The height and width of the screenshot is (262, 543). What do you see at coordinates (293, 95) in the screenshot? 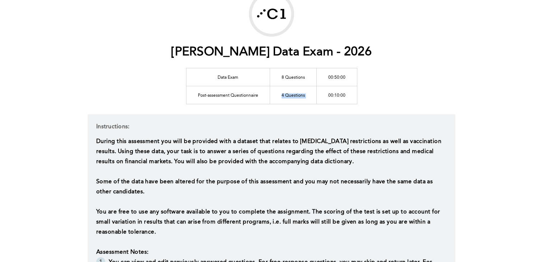
I see `td: 4 Questions` at bounding box center [293, 95].